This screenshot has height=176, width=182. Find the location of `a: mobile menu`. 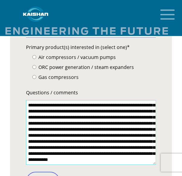

a: mobile menu is located at coordinates (163, 13).